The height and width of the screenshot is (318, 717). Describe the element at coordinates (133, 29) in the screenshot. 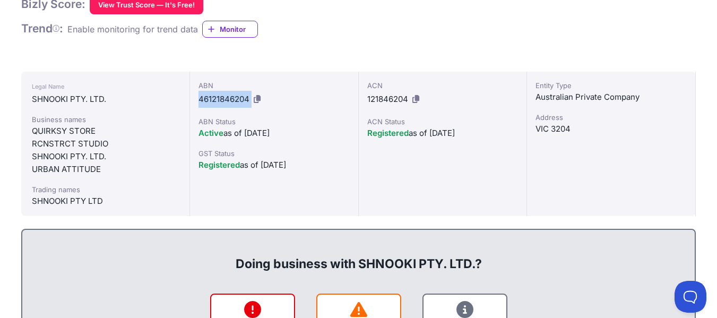

I see `div: Enable monitoring for trend data` at that location.